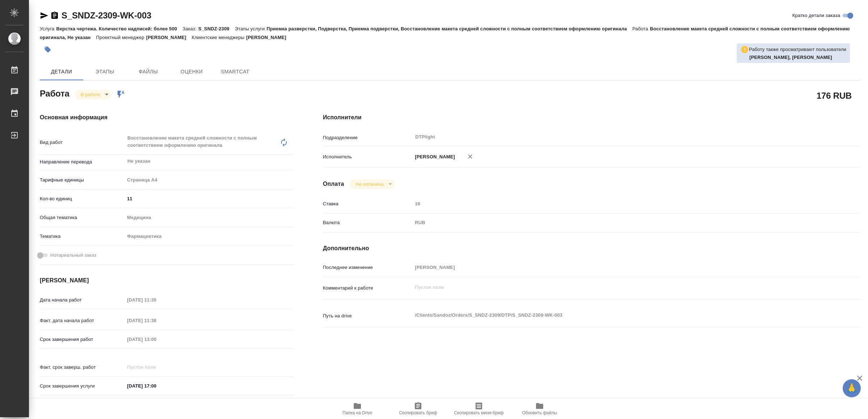 The image size is (868, 419). I want to click on p: Подразделение, so click(368, 138).